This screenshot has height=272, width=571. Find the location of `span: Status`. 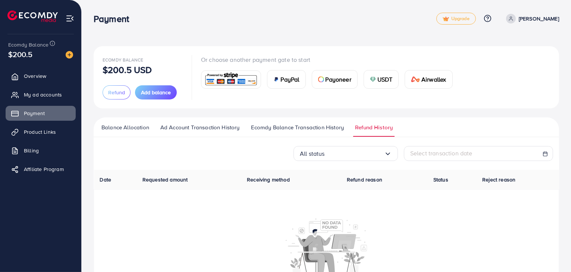

span: Status is located at coordinates (441, 180).